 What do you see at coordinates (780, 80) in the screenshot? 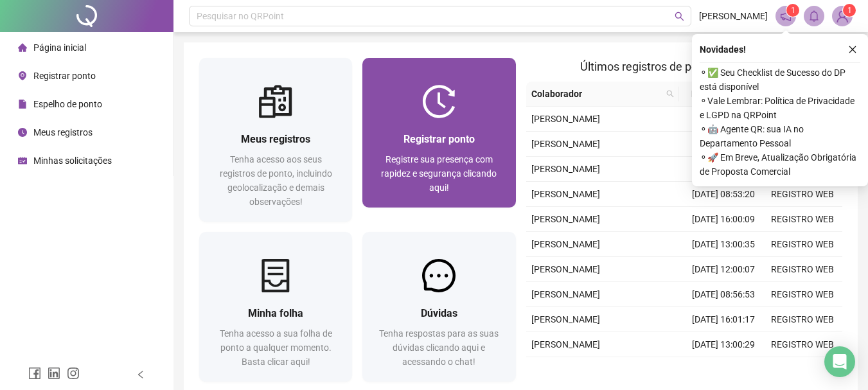
I see `span: ⚬ ✅ Seu Checklist de Sucesso do DP está disponível` at bounding box center [780, 80].